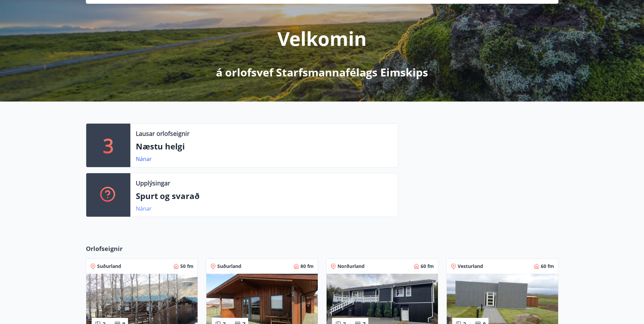  I want to click on p: Næstu helgi, so click(264, 146).